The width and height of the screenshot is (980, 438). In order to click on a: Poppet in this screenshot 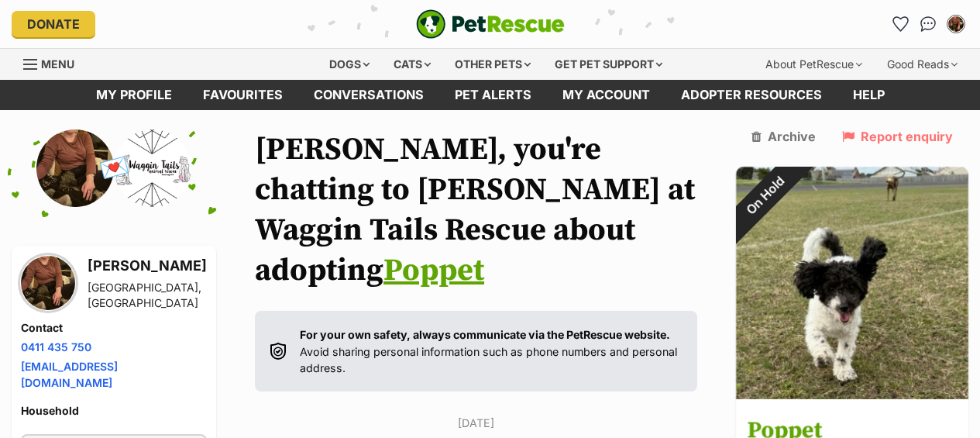, I will do `click(434, 271)`.